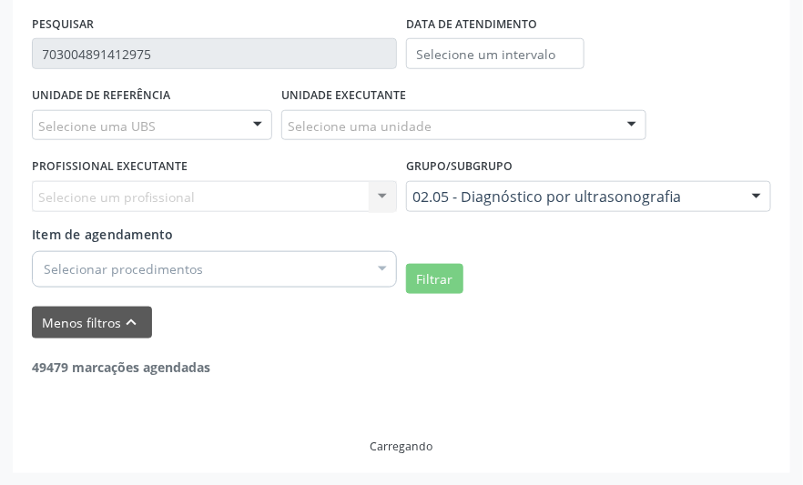  What do you see at coordinates (101, 96) in the screenshot?
I see `label: UNIDADE DE REFERÊNCIA` at bounding box center [101, 96].